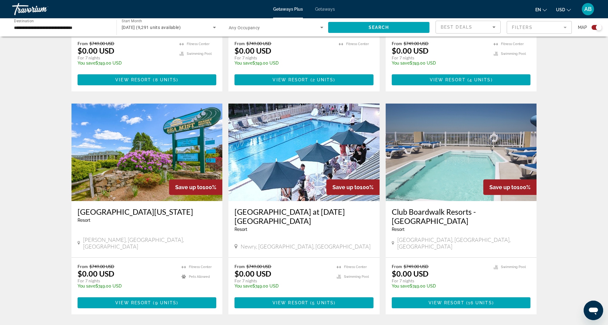 Image resolution: width=608 pixels, height=325 pixels. Describe the element at coordinates (147, 303) in the screenshot. I see `a: View Resort(9 units)` at that location.